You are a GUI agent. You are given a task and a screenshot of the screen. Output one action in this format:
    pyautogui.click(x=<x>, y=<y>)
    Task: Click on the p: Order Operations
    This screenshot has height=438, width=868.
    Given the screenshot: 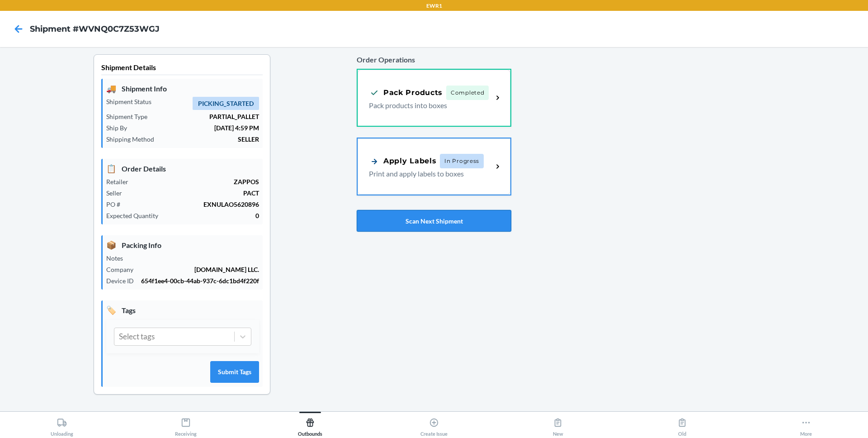 What is the action you would take?
    pyautogui.click(x=434, y=60)
    